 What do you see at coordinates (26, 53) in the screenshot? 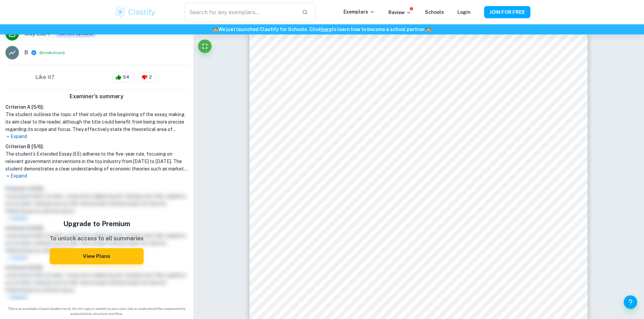
I see `p: B` at bounding box center [26, 53].